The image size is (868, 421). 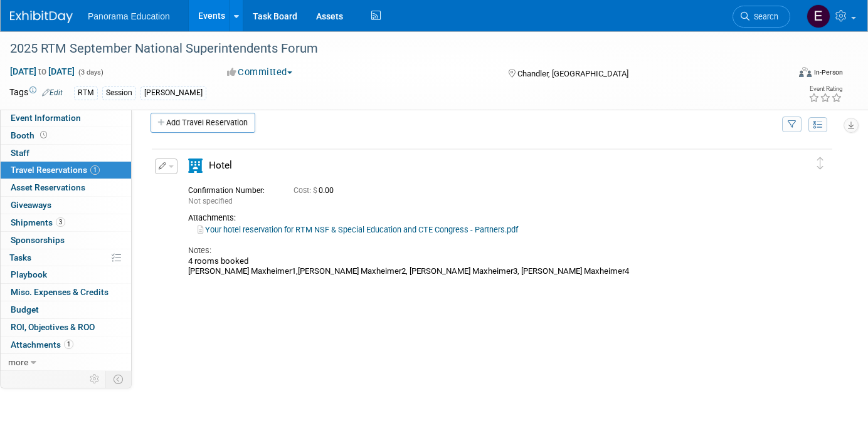 I want to click on a: Misc. Expenses & Credits, so click(x=66, y=292).